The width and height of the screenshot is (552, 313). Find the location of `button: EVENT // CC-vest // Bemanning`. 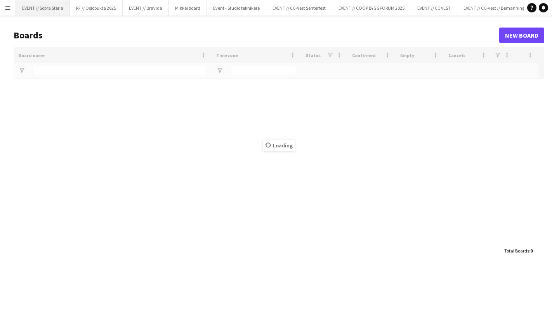

button: EVENT // CC-vest // Bemanning is located at coordinates (494, 8).